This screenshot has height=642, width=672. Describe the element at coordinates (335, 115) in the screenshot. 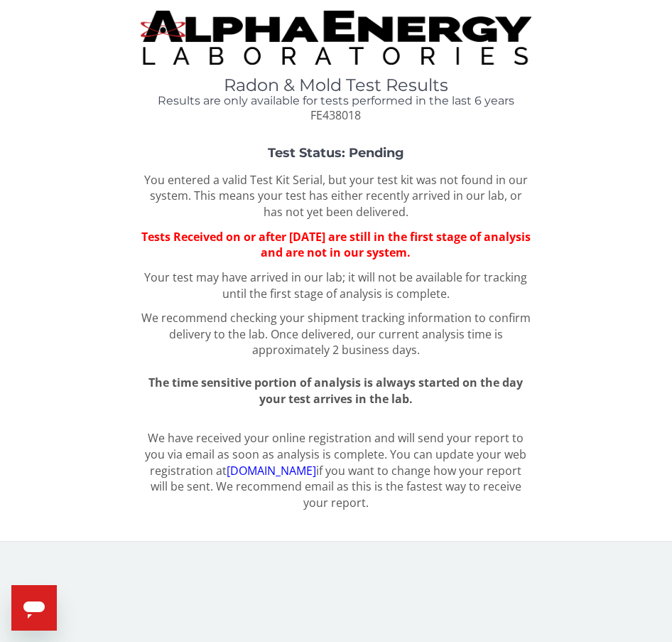

I see `span: FE438018` at that location.